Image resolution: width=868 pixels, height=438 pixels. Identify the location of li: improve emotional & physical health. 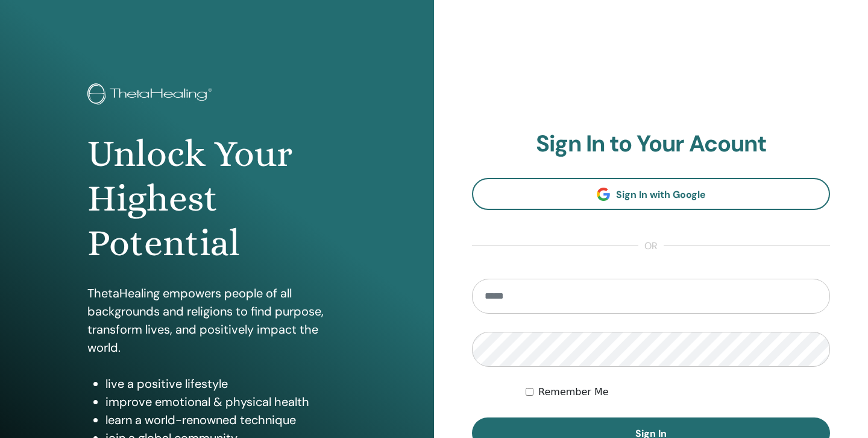
(226, 402).